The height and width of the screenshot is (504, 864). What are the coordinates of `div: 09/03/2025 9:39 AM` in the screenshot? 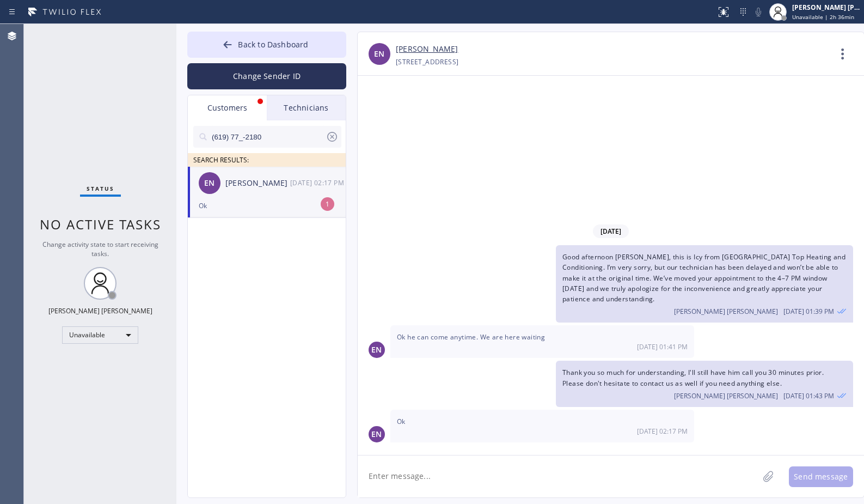 It's located at (705, 284).